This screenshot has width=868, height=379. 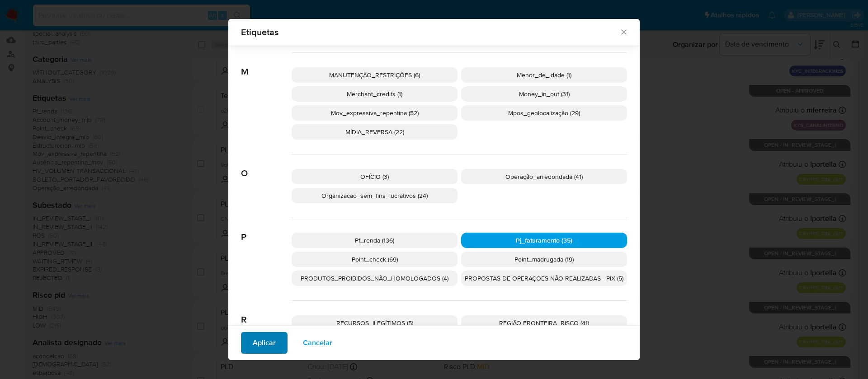 I want to click on div: Point_check (69), so click(x=374, y=259).